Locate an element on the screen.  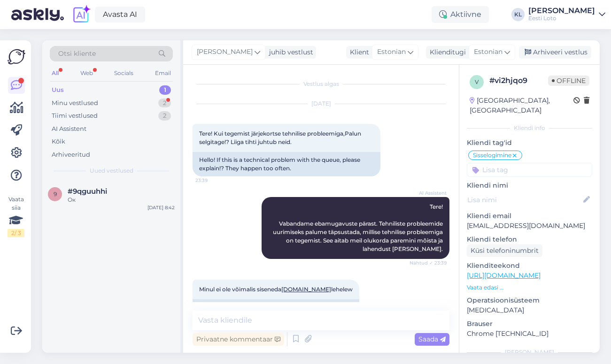
div: Arhiveeri vestlus is located at coordinates (555, 52).